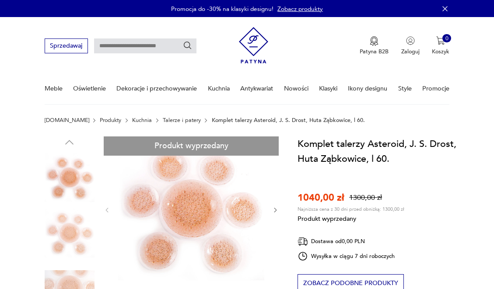 This screenshot has height=289, width=494. I want to click on p: 1300,00 zł, so click(366, 198).